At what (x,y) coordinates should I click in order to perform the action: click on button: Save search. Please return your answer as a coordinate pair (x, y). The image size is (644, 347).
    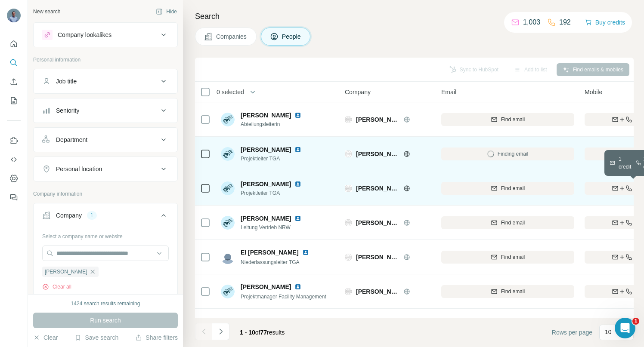
    Looking at the image, I should click on (96, 337).